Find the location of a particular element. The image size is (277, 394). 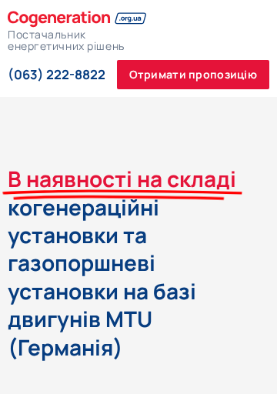

a: (063) 222-8822 is located at coordinates (56, 74).